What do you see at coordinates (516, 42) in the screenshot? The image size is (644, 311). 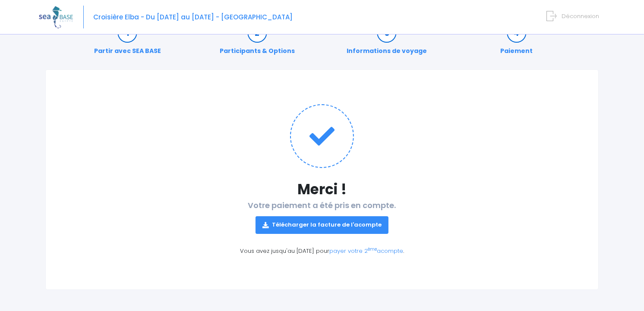 I see `a: Paiement` at bounding box center [516, 42].